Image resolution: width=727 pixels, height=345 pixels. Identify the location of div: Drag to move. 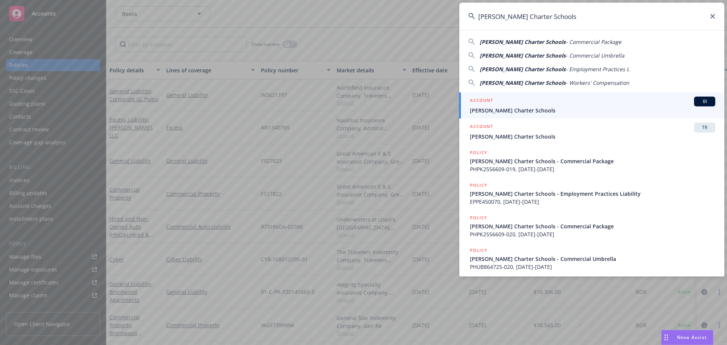
(666, 337).